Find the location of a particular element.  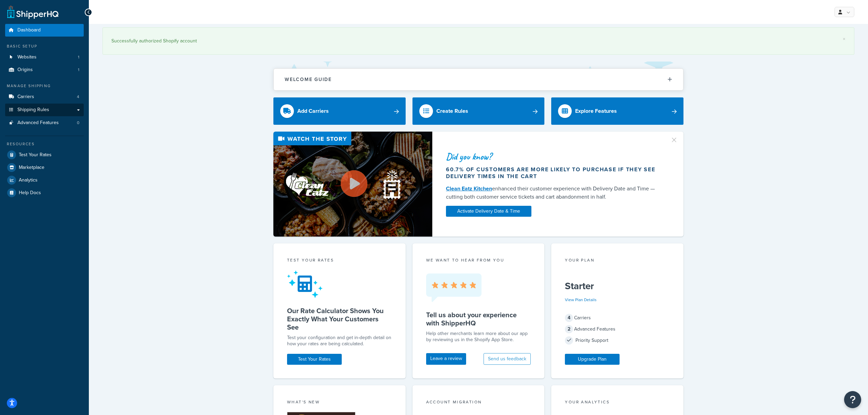

div: enhanced their customer experience with Delivery Date and Time — cutting both customer service ti... is located at coordinates (554, 193).